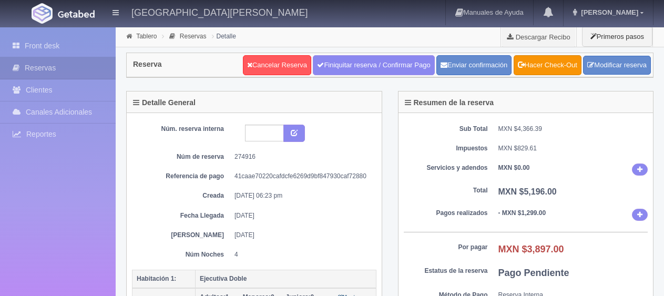  I want to click on dd: 41caae70220cafdcfe6269d9bf847930caf72880, so click(301, 176).